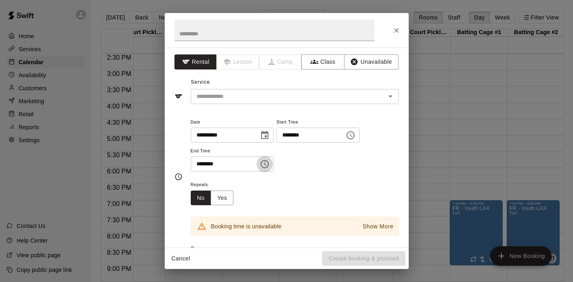  I want to click on span: Camps can only be created in the Services page, so click(281, 62).